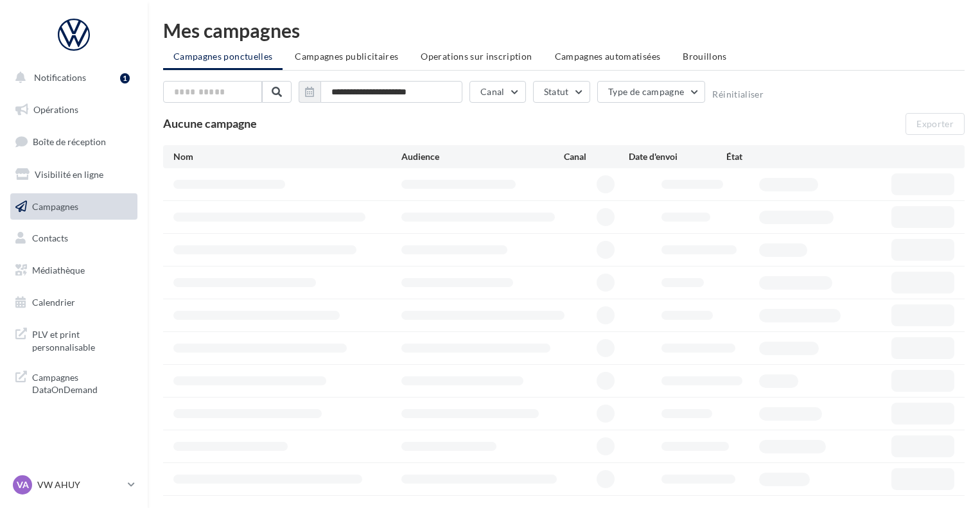 The height and width of the screenshot is (508, 980). What do you see at coordinates (74, 485) in the screenshot?
I see `a: VA VW AHUY` at bounding box center [74, 485].